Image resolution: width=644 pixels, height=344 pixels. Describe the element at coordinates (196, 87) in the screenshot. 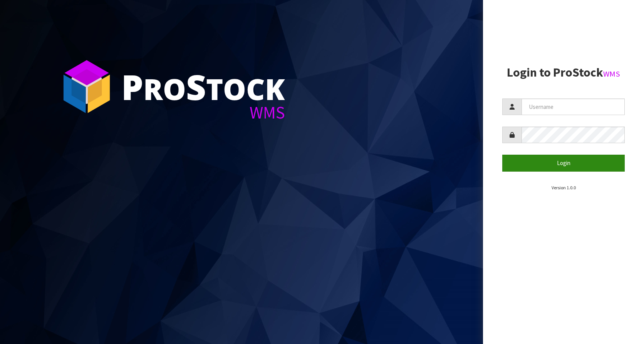

I see `span: S` at that location.